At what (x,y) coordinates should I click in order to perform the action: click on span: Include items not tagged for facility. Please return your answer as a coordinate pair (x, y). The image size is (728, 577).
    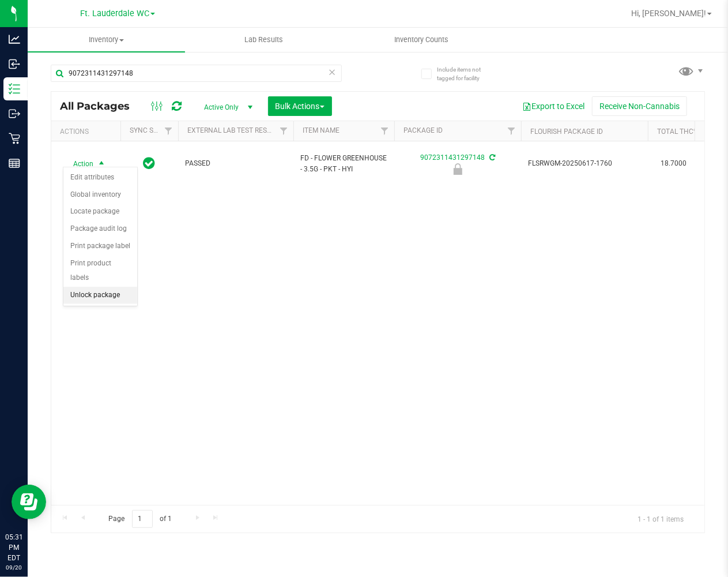
    Looking at the image, I should click on (466, 73).